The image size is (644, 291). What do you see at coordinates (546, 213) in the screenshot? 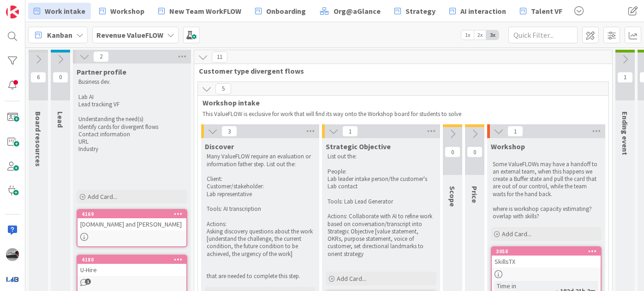
I see `p: where is workshop capacity estimating? overlap with skills?` at bounding box center [546, 213].